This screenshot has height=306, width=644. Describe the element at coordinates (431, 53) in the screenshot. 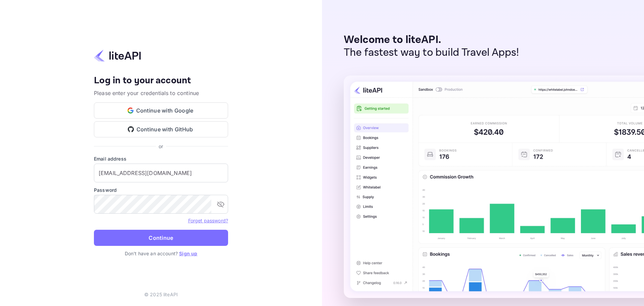

I see `p: The fastest way to build Travel Apps!` at that location.